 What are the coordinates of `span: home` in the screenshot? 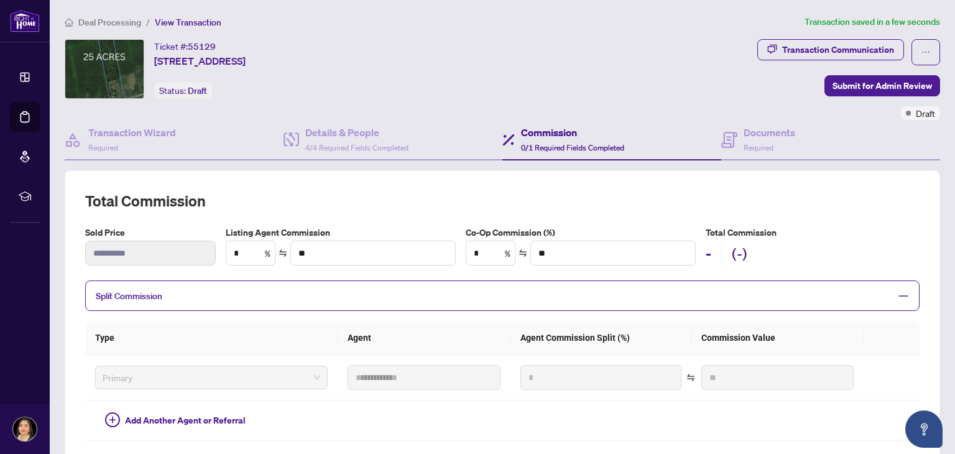 It's located at (69, 22).